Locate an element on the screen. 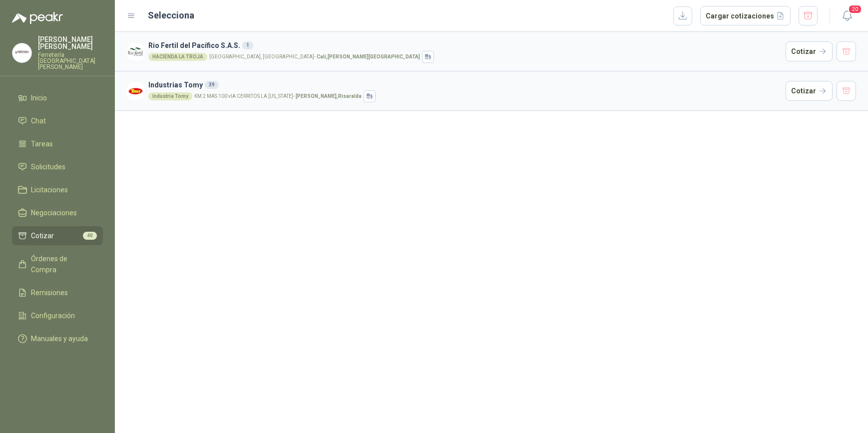  span: Manuales y ayuda is located at coordinates (60, 338).